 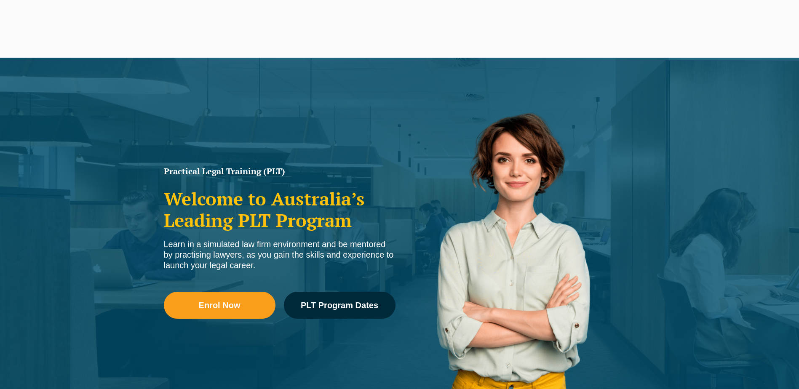 I want to click on span: PLT Program Dates, so click(x=339, y=305).